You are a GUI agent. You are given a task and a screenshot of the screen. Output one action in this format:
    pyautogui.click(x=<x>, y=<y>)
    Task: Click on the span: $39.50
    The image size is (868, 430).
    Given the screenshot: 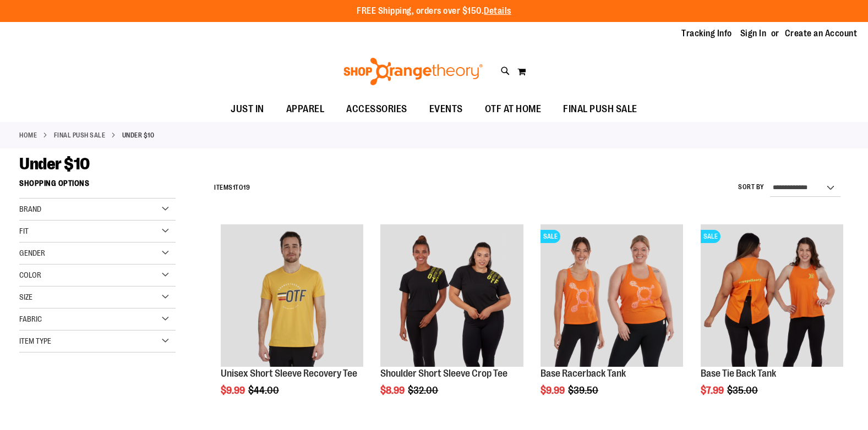 What is the action you would take?
    pyautogui.click(x=584, y=390)
    